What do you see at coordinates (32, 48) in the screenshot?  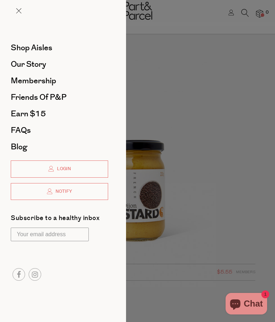 I see `span: Shop Aisles` at bounding box center [32, 48].